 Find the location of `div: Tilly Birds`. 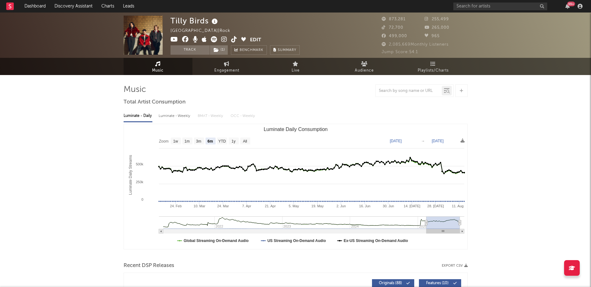

div: Tilly Birds is located at coordinates (195, 21).